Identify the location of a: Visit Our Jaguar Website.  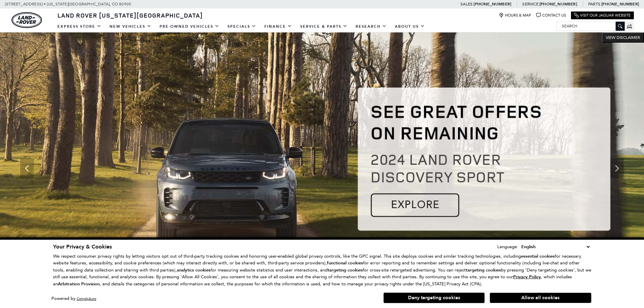
(602, 15).